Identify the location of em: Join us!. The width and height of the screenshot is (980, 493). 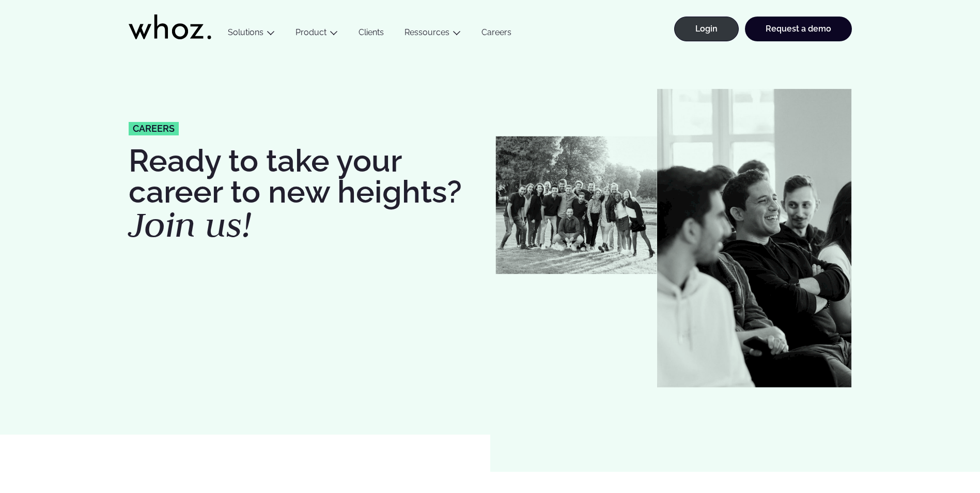
(190, 224).